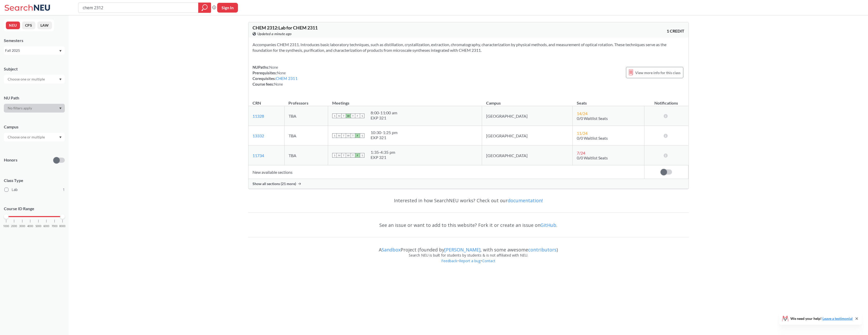 The height and width of the screenshot is (335, 868). I want to click on span: Updated a minute ago, so click(275, 34).